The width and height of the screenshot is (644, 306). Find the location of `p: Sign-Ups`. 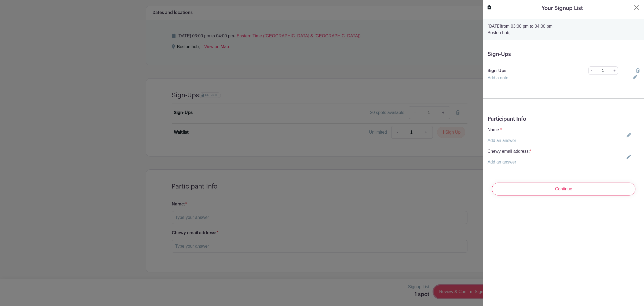

p: Sign-Ups is located at coordinates (531, 71).